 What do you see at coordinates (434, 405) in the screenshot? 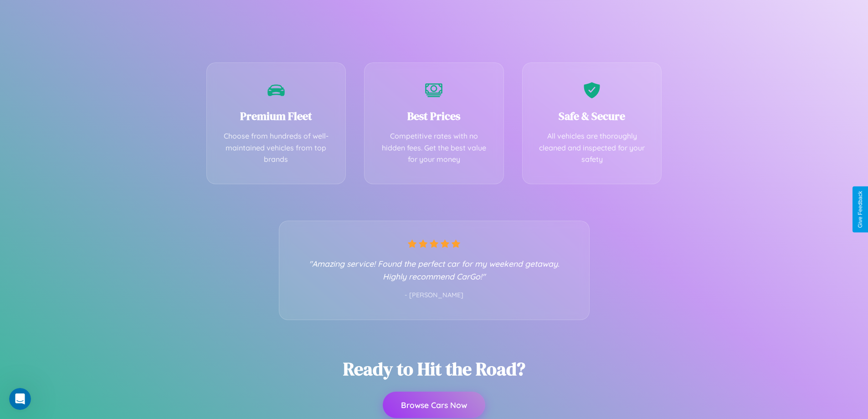
I see `button: Browse Cars Now` at bounding box center [434, 405].